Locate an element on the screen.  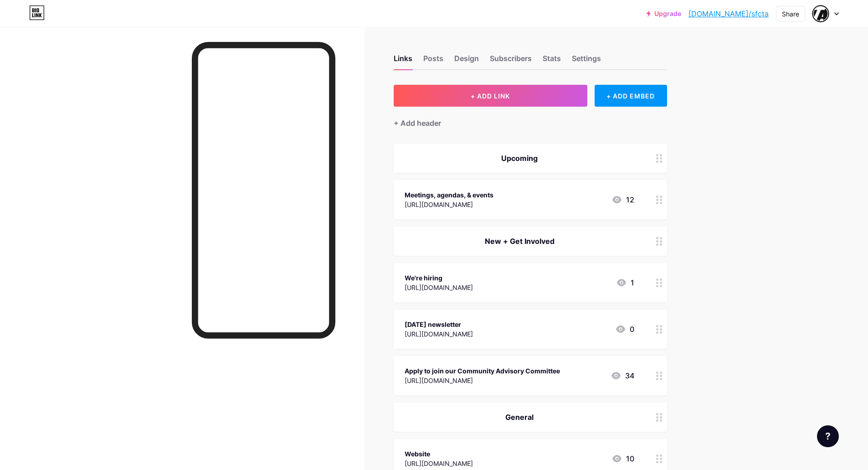
div: We're hiring is located at coordinates (439, 277).